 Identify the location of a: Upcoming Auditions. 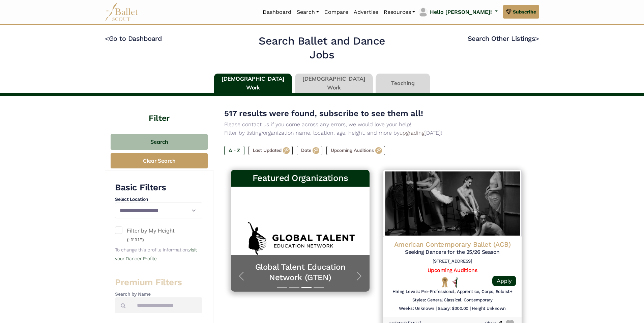
(452, 270).